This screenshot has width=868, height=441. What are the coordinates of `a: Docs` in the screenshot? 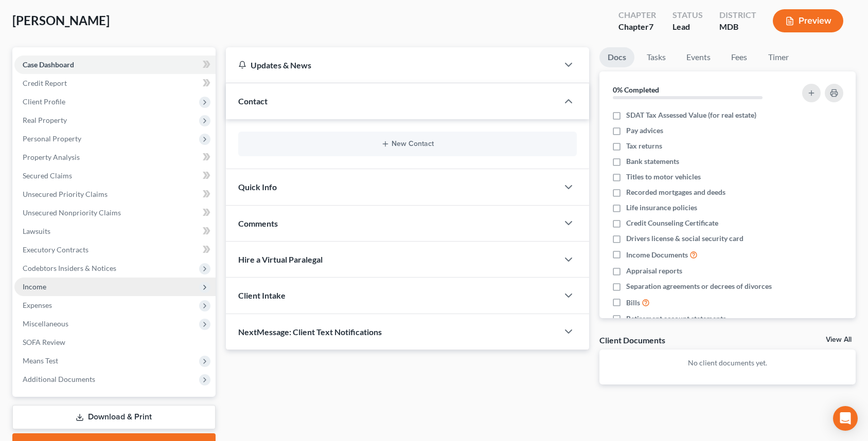 It's located at (617, 57).